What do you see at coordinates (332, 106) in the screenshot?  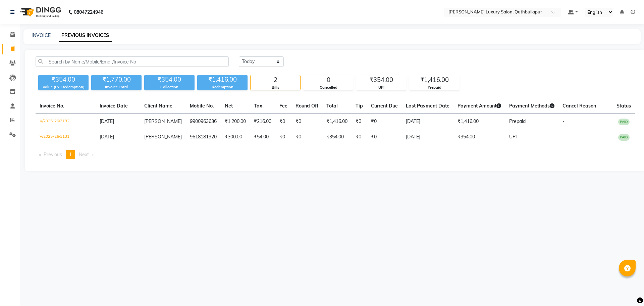 I see `span: Total` at bounding box center [332, 106].